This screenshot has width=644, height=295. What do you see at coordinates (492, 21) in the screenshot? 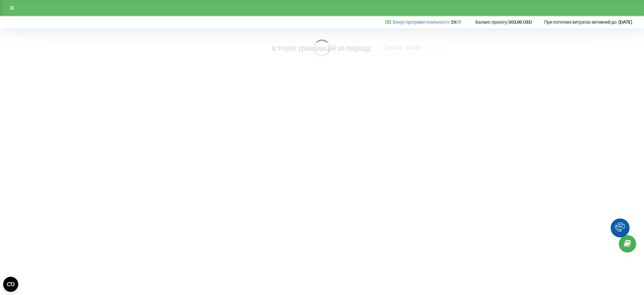
I see `span: Баланс проєкту:` at bounding box center [492, 21].